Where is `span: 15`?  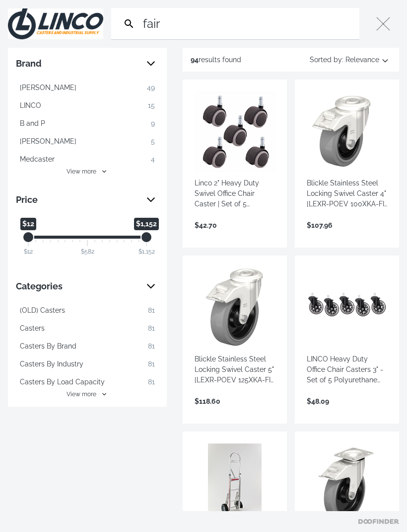 span: 15 is located at coordinates (151, 105).